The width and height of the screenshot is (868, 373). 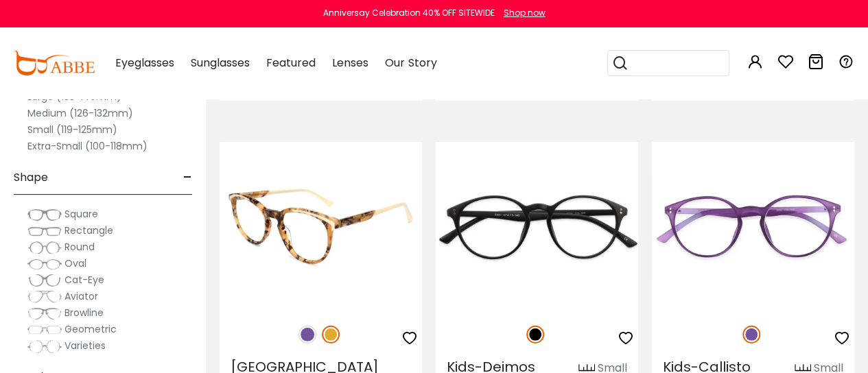 What do you see at coordinates (84, 312) in the screenshot?
I see `span: Browline` at bounding box center [84, 312].